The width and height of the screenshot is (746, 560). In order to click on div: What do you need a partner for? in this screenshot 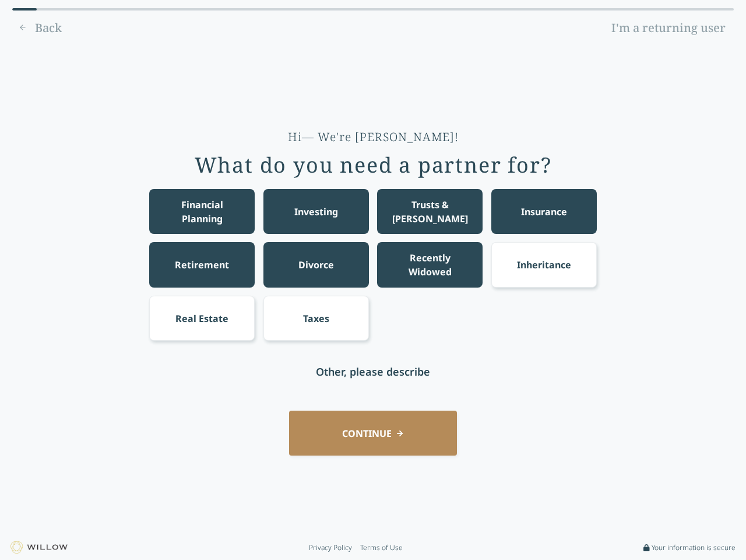, I will do `click(373, 164)`.